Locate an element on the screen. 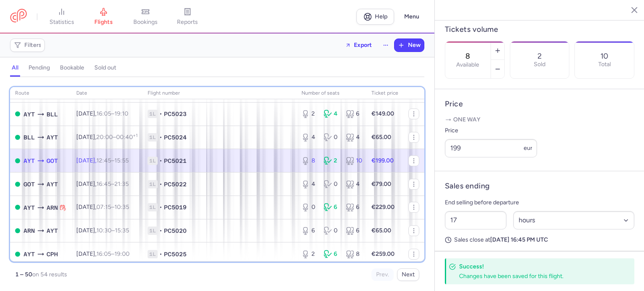 Image resolution: width=644 pixels, height=291 pixels. time: 19:00 is located at coordinates (122, 254).